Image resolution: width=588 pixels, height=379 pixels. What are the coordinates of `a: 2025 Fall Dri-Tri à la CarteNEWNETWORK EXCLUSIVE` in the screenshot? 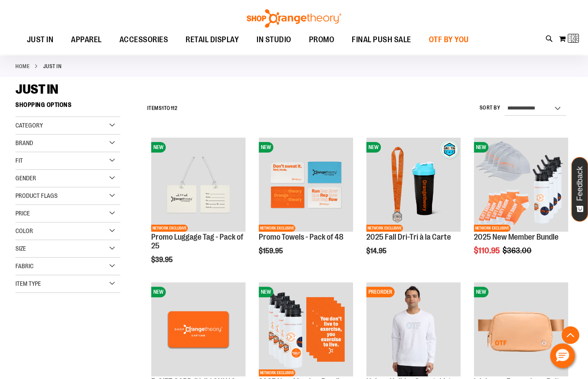 It's located at (413, 186).